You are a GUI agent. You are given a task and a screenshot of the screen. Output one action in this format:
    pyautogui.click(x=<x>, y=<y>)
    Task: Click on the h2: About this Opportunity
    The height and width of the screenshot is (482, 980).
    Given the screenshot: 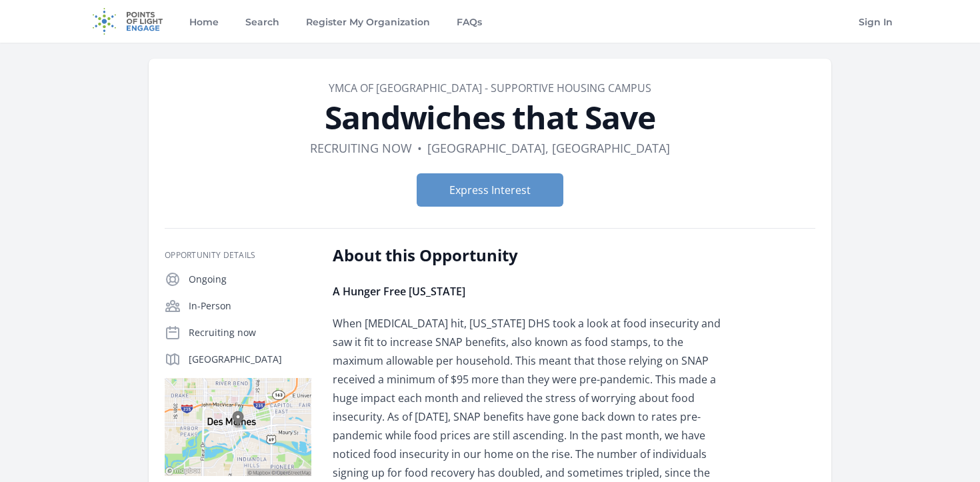 What is the action you would take?
    pyautogui.click(x=528, y=255)
    